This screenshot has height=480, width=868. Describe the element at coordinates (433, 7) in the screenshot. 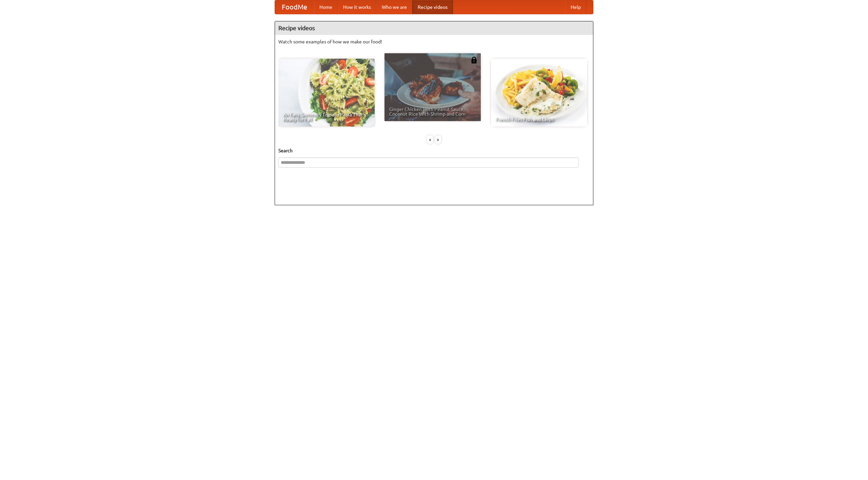

I see `a: Recipe videos` at that location.